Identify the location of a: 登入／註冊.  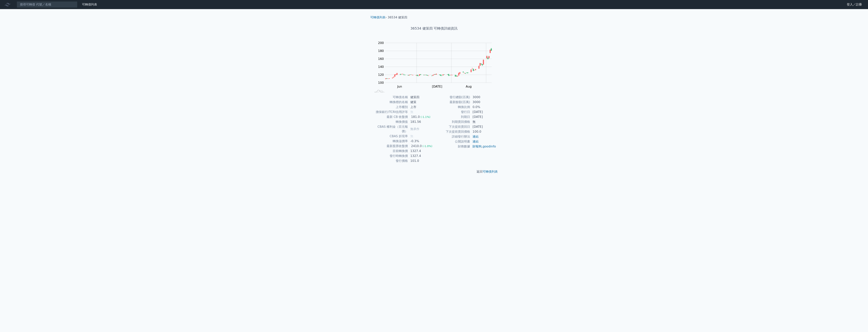
(854, 4).